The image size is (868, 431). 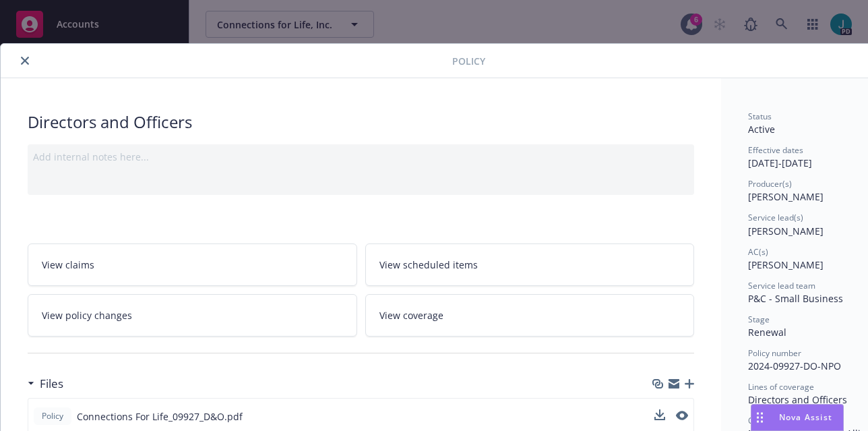 What do you see at coordinates (192, 314) in the screenshot?
I see `a: View policy changes` at bounding box center [192, 314].